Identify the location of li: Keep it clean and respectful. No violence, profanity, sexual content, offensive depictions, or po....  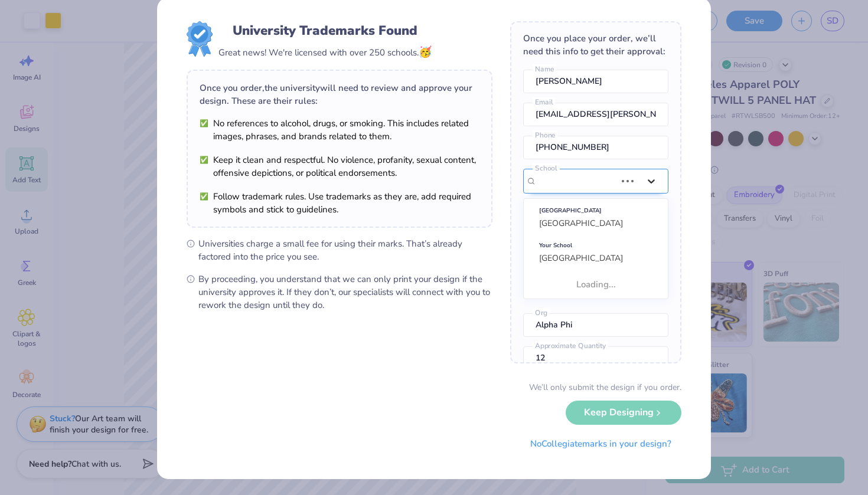
(339, 166).